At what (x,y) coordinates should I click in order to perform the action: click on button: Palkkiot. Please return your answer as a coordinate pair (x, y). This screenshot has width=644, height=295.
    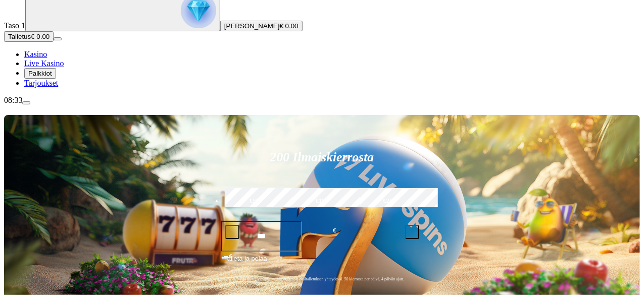
    Looking at the image, I should click on (40, 73).